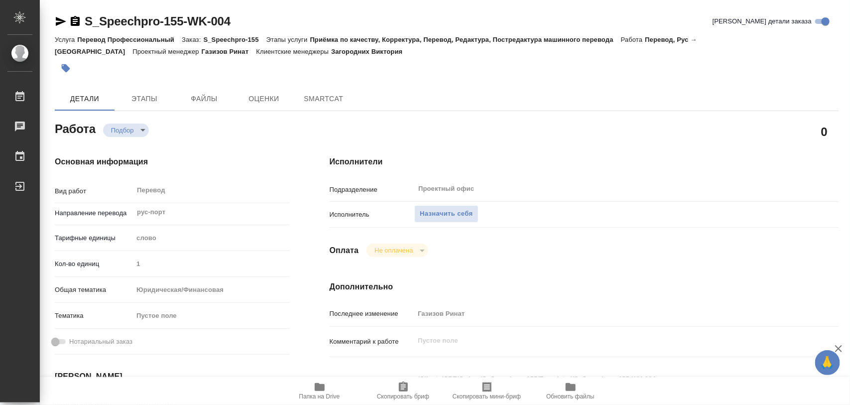 Image resolution: width=850 pixels, height=405 pixels. I want to click on button: Подбор, so click(122, 130).